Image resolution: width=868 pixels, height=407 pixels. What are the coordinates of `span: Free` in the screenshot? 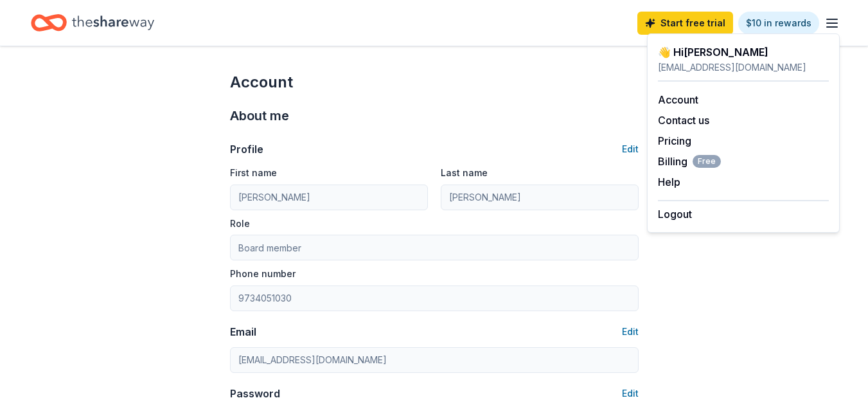 It's located at (707, 161).